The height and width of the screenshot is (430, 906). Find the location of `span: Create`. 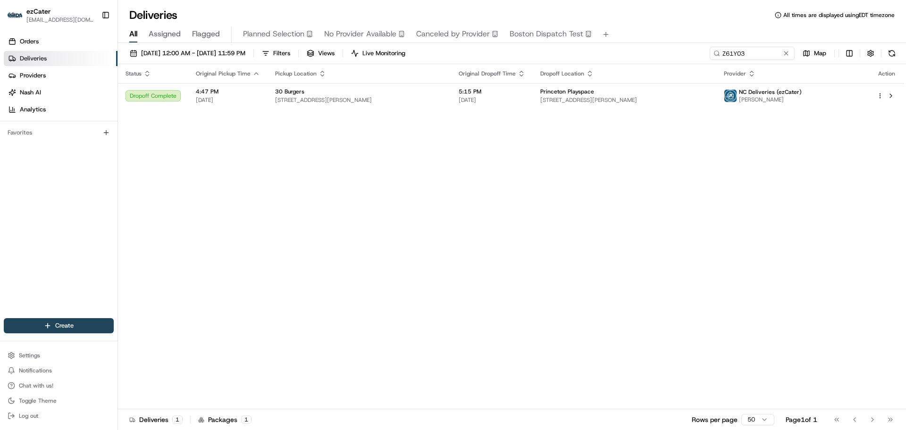

span: Create is located at coordinates (64, 326).